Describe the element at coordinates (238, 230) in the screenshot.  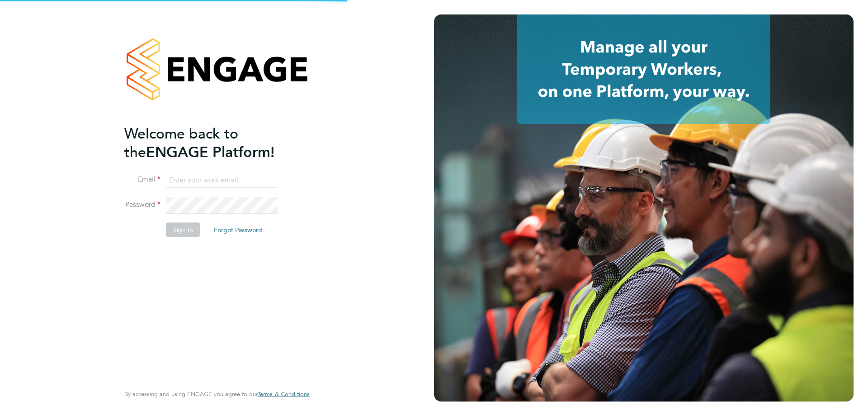
I see `button: Forgot Password` at that location.